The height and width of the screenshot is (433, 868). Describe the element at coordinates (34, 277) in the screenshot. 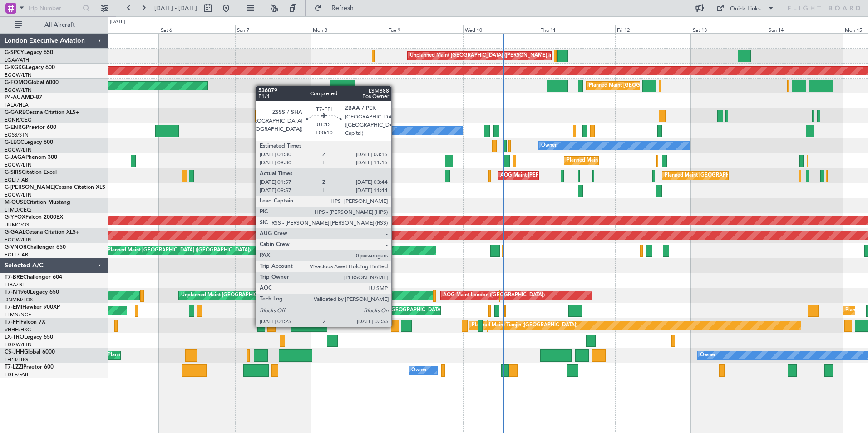

I see `a: T7-BREChallenger 604` at that location.